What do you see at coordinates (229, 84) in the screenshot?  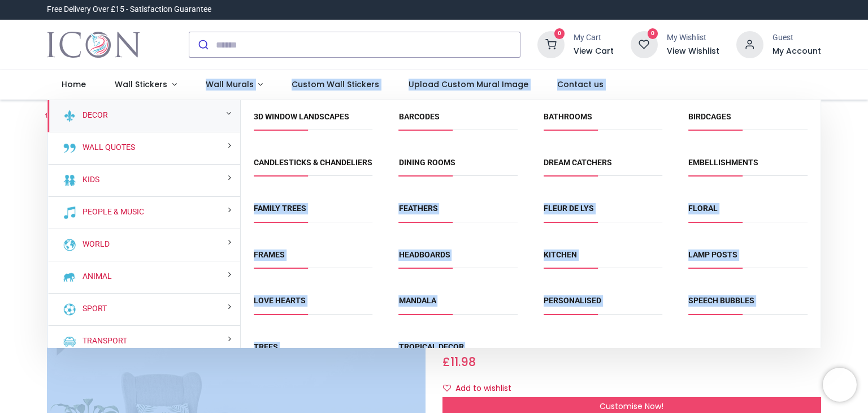 I see `span: Wall Murals` at bounding box center [229, 84].